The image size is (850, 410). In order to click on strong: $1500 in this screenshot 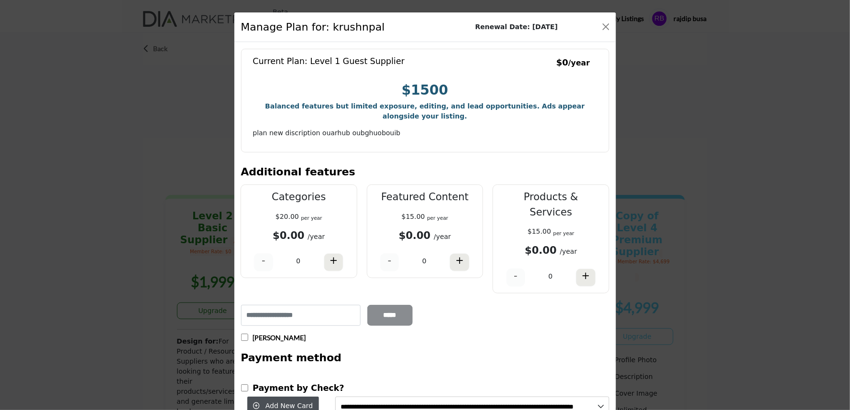, I will do `click(425, 90)`.